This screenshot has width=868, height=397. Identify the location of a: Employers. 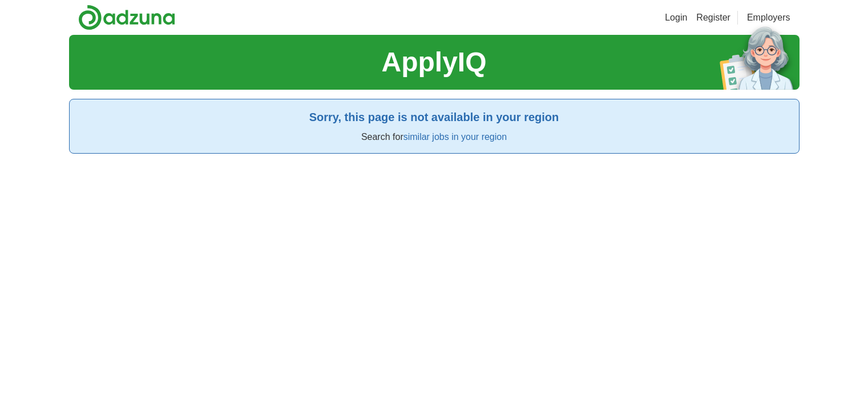
(768, 18).